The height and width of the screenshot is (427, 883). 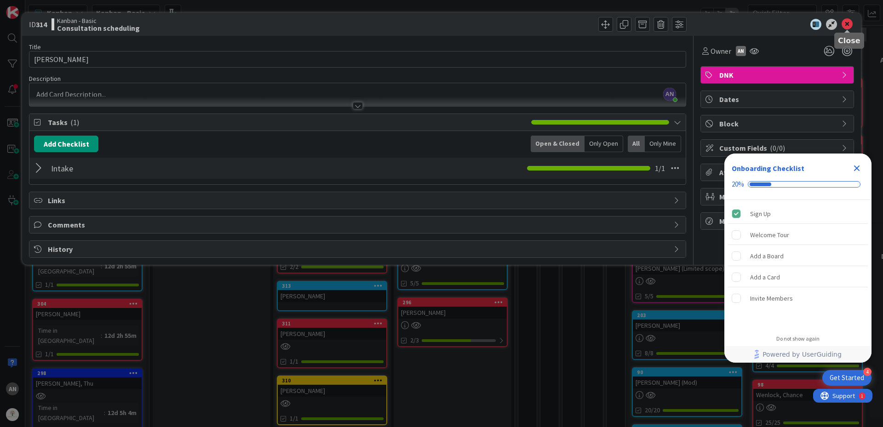 I want to click on div: Checklist items, so click(x=798, y=264).